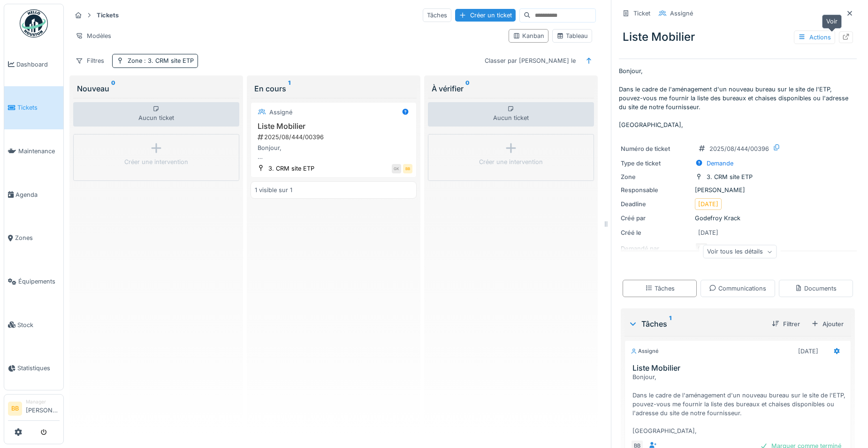 Image resolution: width=868 pixels, height=448 pixels. I want to click on div: Liste Mobilier, so click(738, 37).